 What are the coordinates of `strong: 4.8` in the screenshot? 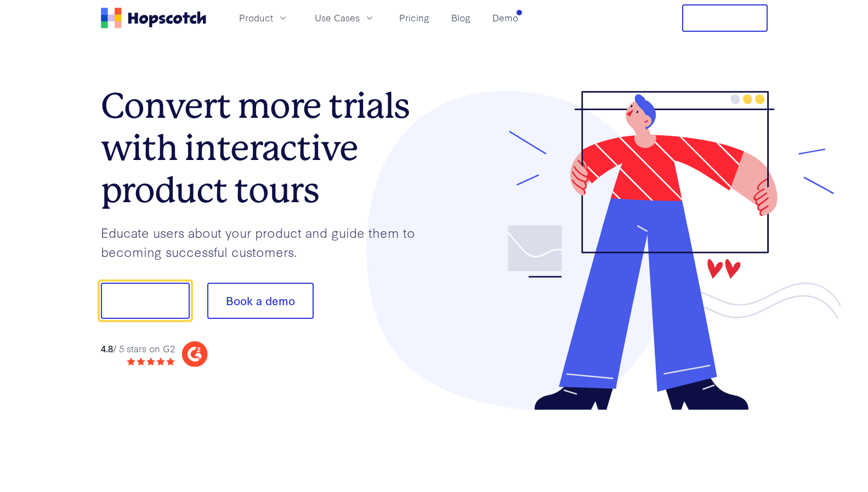 It's located at (107, 348).